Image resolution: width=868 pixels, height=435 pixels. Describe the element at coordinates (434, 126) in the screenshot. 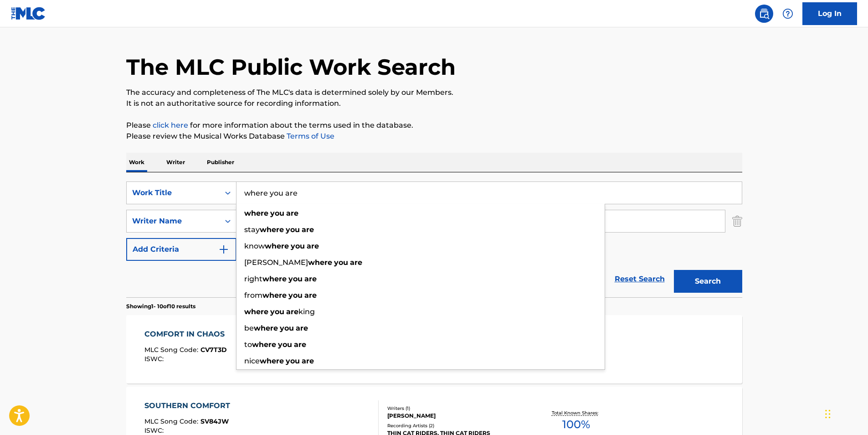

I see `p: Please for more information about the terms used in the database.` at that location.